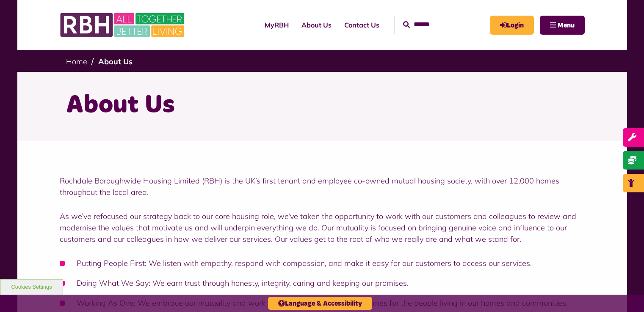 The image size is (644, 312). I want to click on li: Putting People First: We listen with empathy, respond with compassion, and make it easy for our c..., so click(322, 263).